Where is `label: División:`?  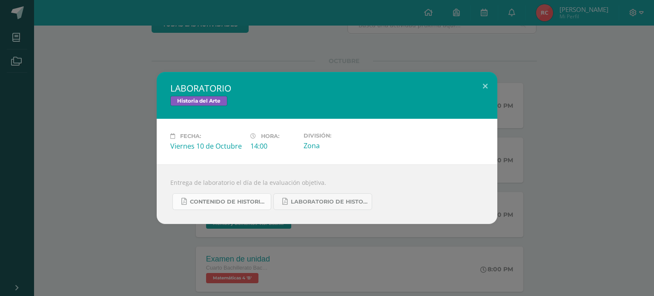
label: División: is located at coordinates (340, 135).